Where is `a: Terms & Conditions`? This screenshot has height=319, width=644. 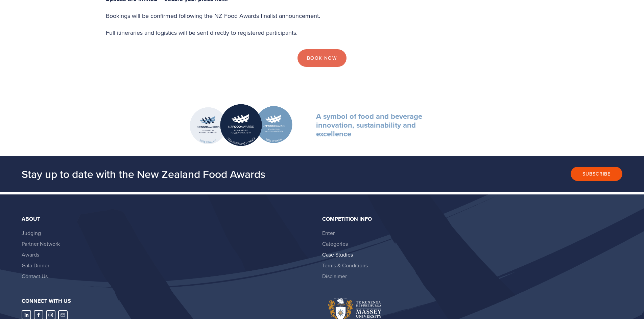
a: Terms & Conditions is located at coordinates (345, 266).